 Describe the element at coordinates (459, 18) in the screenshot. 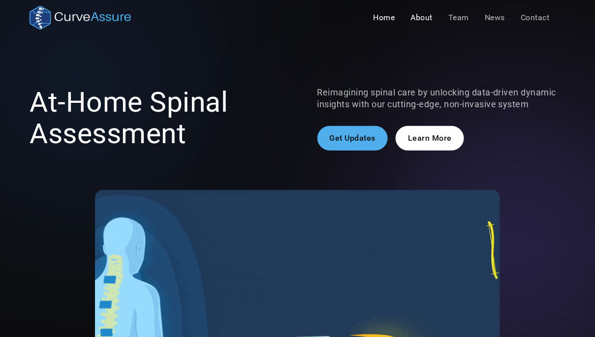

I see `a: Team` at that location.